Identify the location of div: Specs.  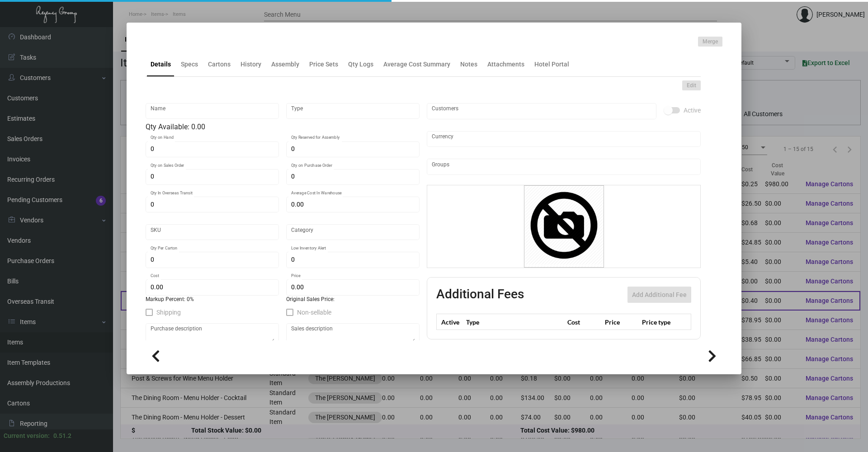
(190, 64).